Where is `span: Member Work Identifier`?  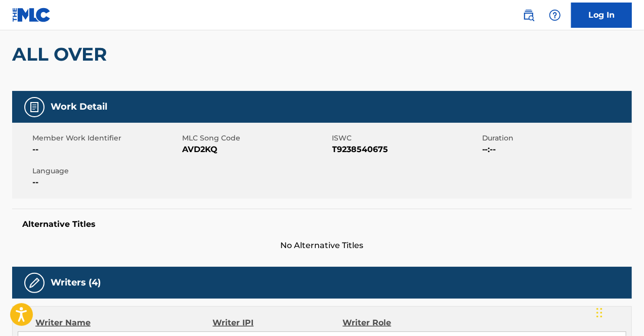
span: Member Work Identifier is located at coordinates (106, 138).